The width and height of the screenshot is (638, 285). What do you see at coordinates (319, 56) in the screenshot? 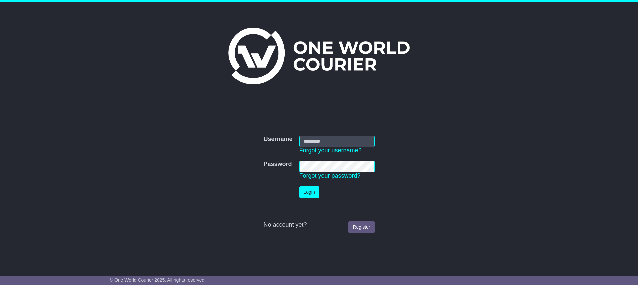
I see `img: One World` at bounding box center [319, 56].